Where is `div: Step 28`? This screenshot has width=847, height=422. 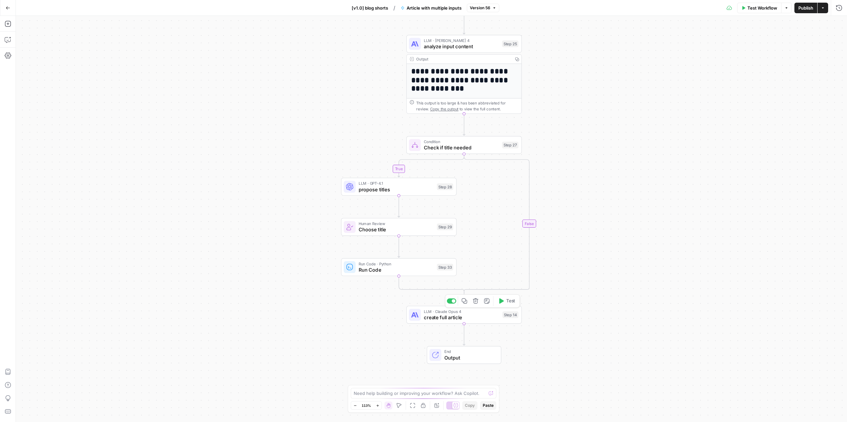 div: Step 28 is located at coordinates (445, 187).